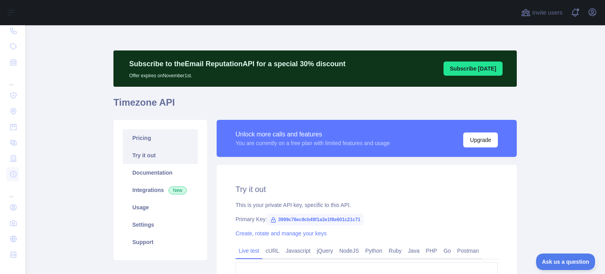 Image resolution: width=605 pixels, height=274 pixels. What do you see at coordinates (237, 64) in the screenshot?
I see `p: Subscribe to the Email Reputation API for a special 30 % discount` at bounding box center [237, 64].